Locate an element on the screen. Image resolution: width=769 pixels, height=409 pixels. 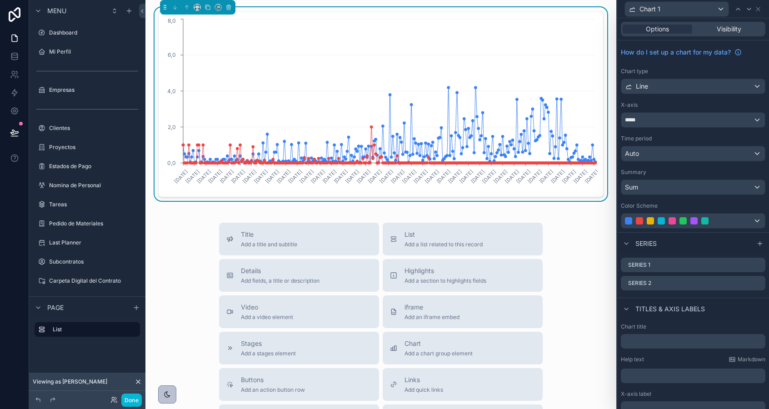
span: Links is located at coordinates (424, 380).